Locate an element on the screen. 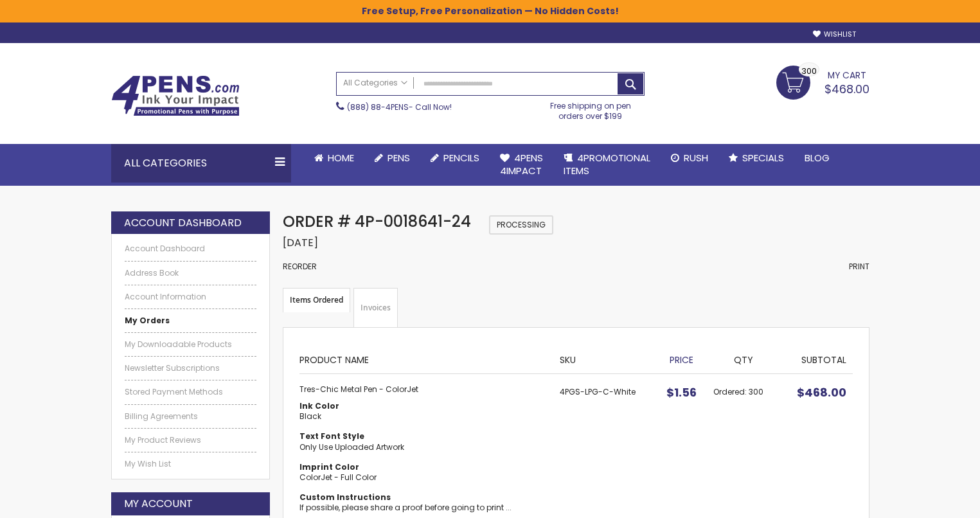 This screenshot has width=980, height=518. th: Price is located at coordinates (682, 359).